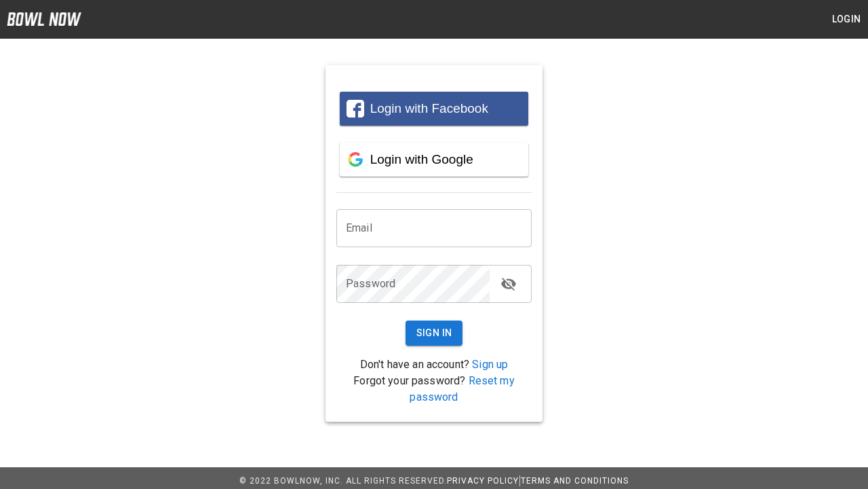 The width and height of the screenshot is (868, 489). Describe the element at coordinates (44, 19) in the screenshot. I see `img: logo` at that location.